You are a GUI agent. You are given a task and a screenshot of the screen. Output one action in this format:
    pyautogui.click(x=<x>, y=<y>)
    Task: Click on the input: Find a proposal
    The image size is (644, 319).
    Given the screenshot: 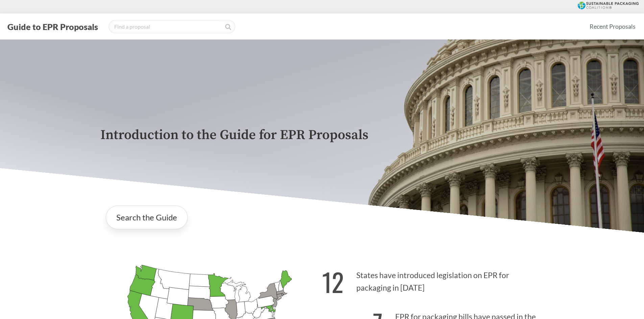 What is the action you would take?
    pyautogui.click(x=172, y=26)
    